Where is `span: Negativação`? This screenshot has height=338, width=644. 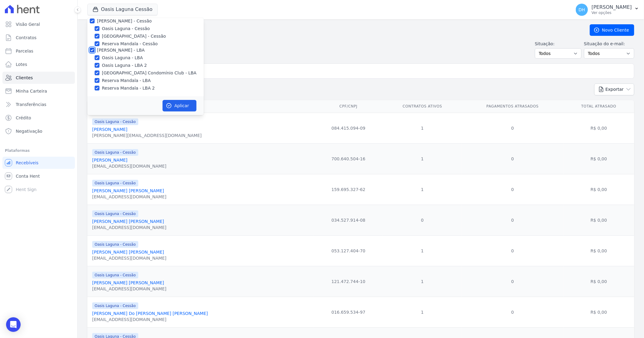
span: Negativação is located at coordinates (29, 131).